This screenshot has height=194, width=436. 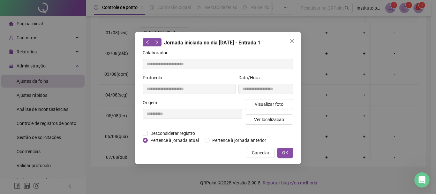 What do you see at coordinates (157, 53) in the screenshot?
I see `label: Colaborador` at bounding box center [157, 53].